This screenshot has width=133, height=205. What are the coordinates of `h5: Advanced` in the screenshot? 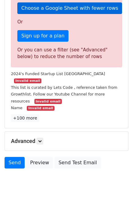 It's located at (66, 141).